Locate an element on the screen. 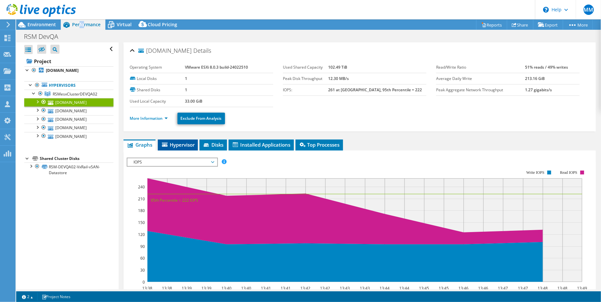 This screenshot has width=601, height=302. a: Hypervisors is located at coordinates (69, 85).